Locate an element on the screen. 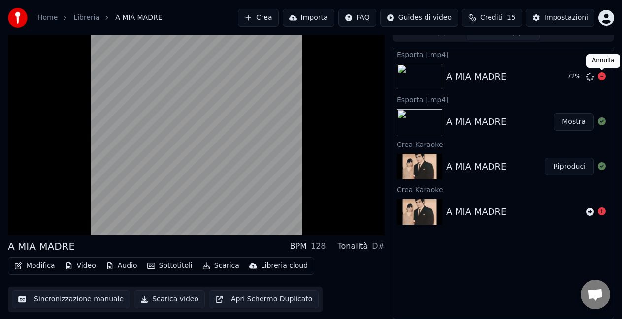 The width and height of the screenshot is (622, 319). div: D# is located at coordinates (378, 247).